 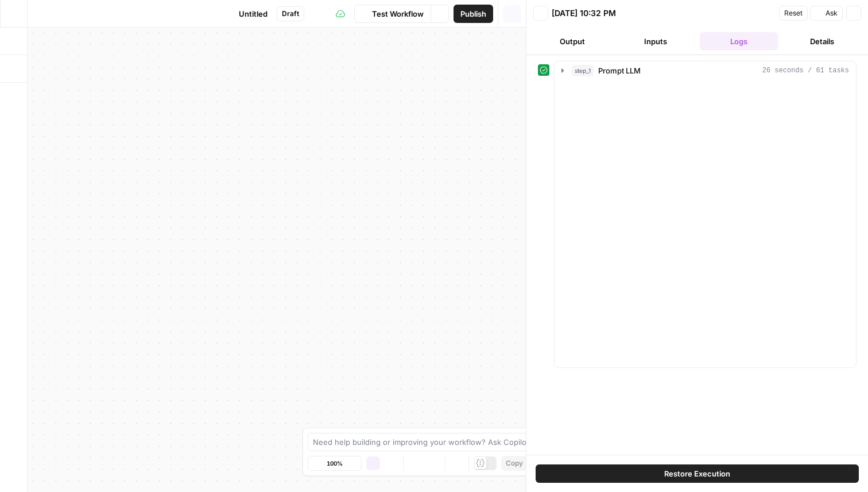 I want to click on button: Metadata, so click(x=697, y=94).